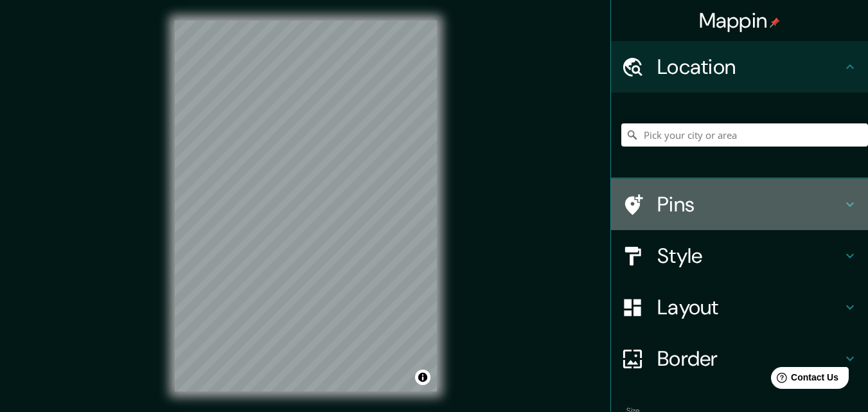  I want to click on span: Contact Us, so click(61, 15).